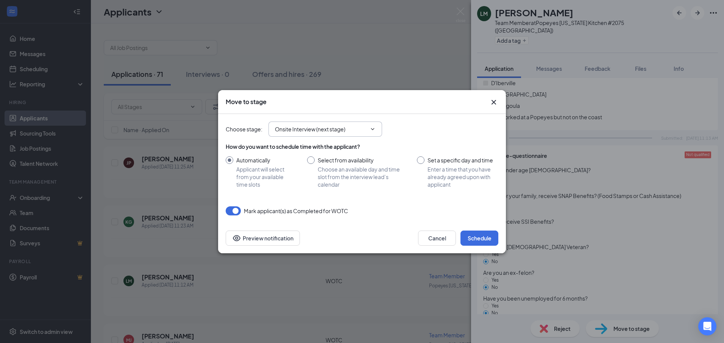 The height and width of the screenshot is (343, 724). What do you see at coordinates (237, 238) in the screenshot?
I see `svg: Eye` at bounding box center [237, 238].